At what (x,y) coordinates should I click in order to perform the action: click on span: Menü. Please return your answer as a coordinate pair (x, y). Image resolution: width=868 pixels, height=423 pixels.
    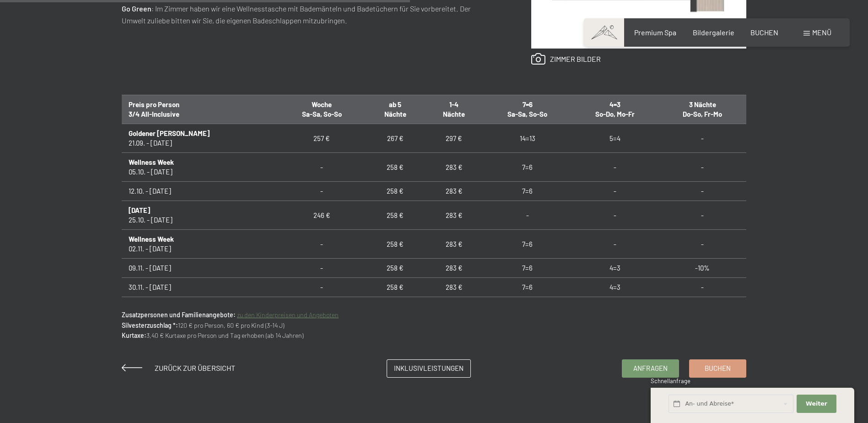
    Looking at the image, I should click on (821, 32).